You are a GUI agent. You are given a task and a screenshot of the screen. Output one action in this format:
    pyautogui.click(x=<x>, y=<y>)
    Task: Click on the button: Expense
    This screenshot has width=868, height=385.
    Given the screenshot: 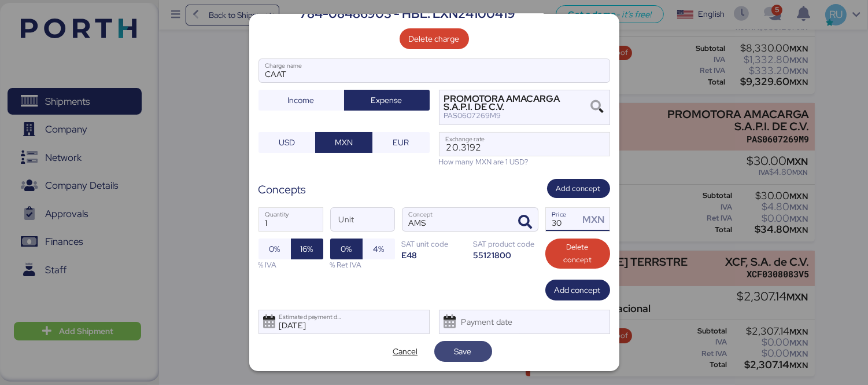 What is the action you would take?
    pyautogui.click(x=387, y=100)
    